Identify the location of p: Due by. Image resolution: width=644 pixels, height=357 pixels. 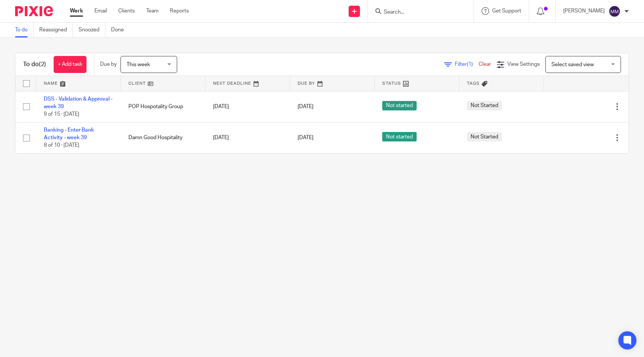
(109, 65).